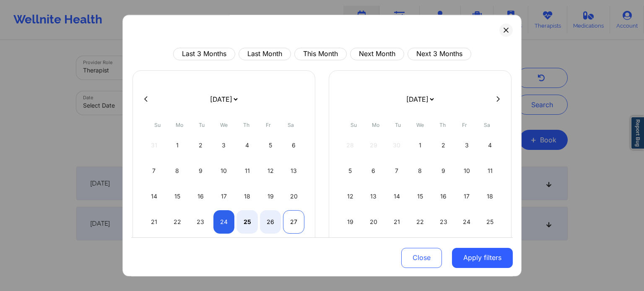  Describe the element at coordinates (490, 197) in the screenshot. I see `div: Sat Oct 18 2025` at that location.